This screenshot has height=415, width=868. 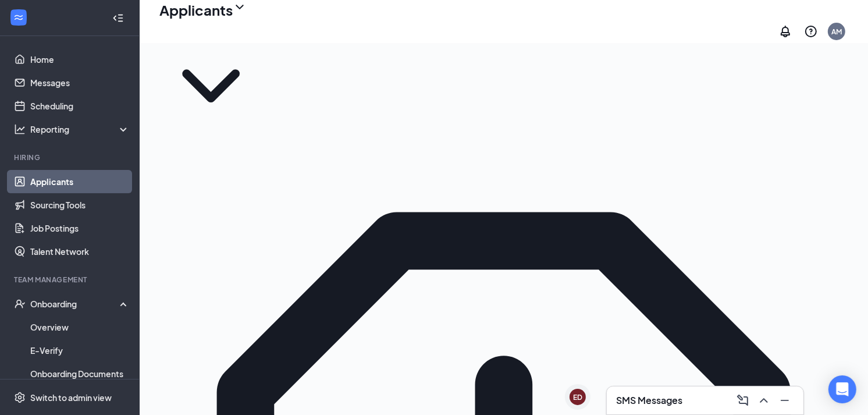 What do you see at coordinates (118, 18) in the screenshot?
I see `svg: Collapse` at bounding box center [118, 18].